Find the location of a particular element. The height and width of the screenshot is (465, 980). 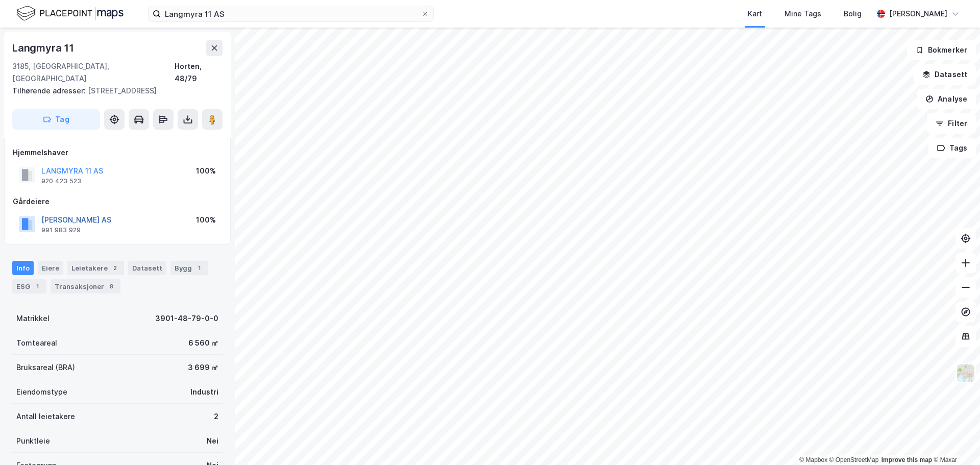

div: Antall leietakere is located at coordinates (46, 417).